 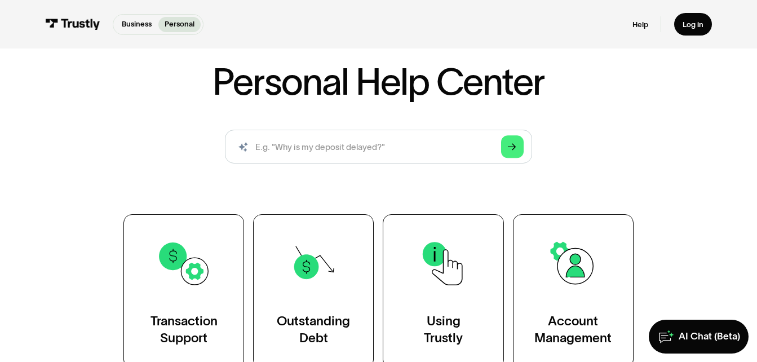 I want to click on p: Personal, so click(x=179, y=24).